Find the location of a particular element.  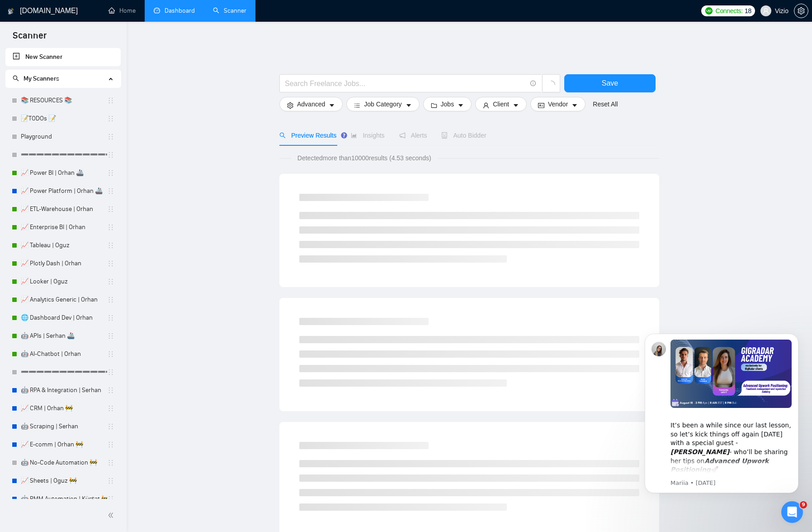

span: Insights is located at coordinates (368, 136).